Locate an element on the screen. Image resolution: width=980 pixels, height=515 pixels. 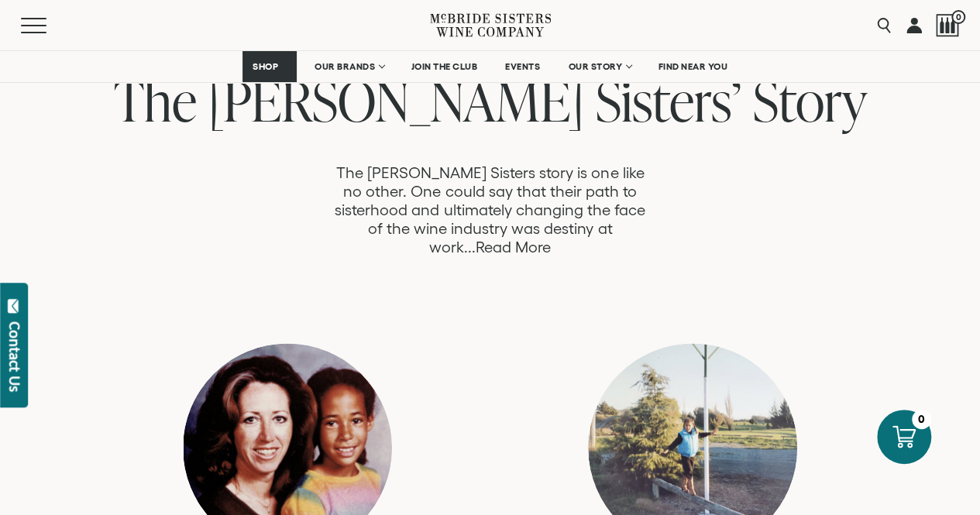
a: OUR STORY is located at coordinates (599, 67).